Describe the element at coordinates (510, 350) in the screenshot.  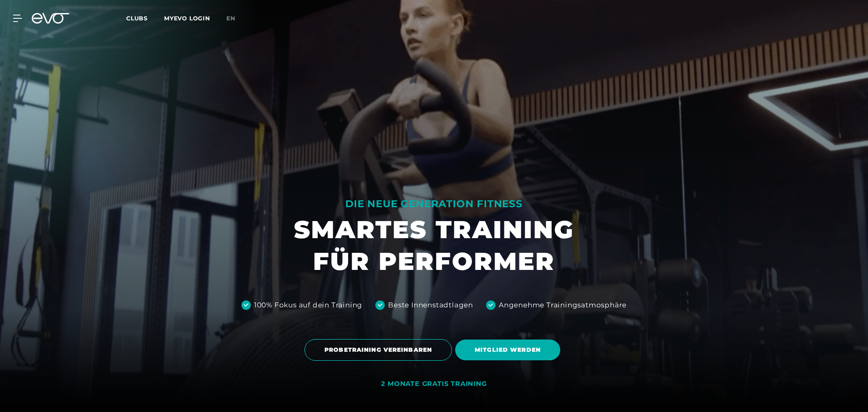
I see `a: MITGLIED WERDEN` at that location.